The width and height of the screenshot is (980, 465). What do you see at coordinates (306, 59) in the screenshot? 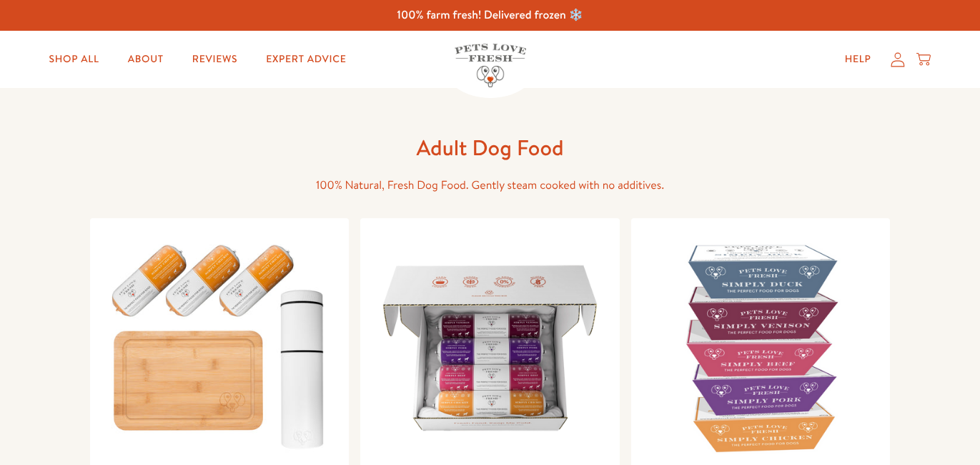
I see `a: Expert Advice` at bounding box center [306, 59].